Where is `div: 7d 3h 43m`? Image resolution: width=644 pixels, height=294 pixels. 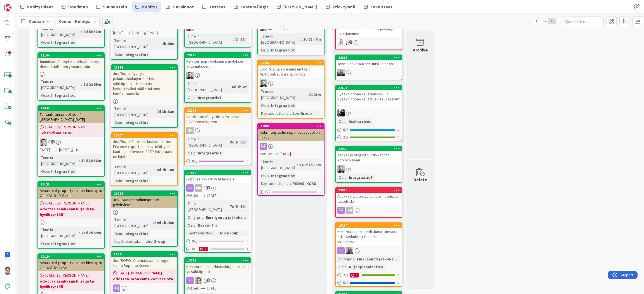
div: 7d 3h 43m is located at coordinates (165, 112).